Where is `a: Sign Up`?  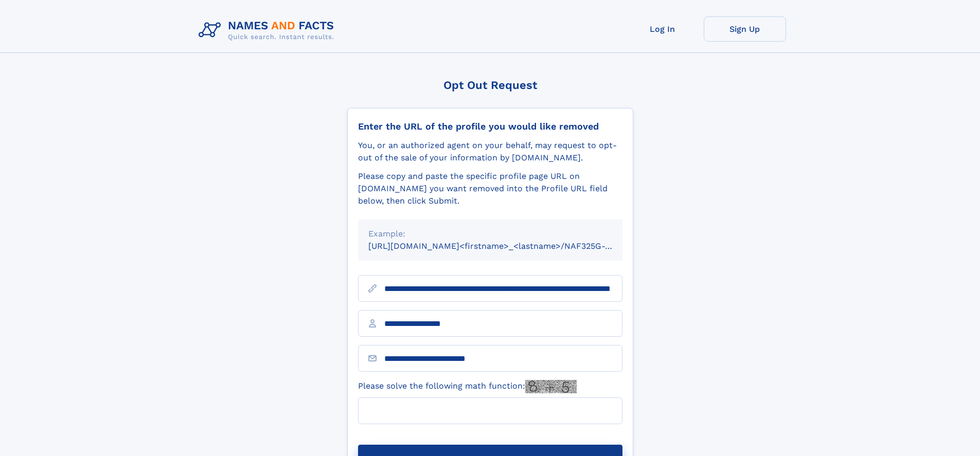
a: Sign Up is located at coordinates (745, 29).